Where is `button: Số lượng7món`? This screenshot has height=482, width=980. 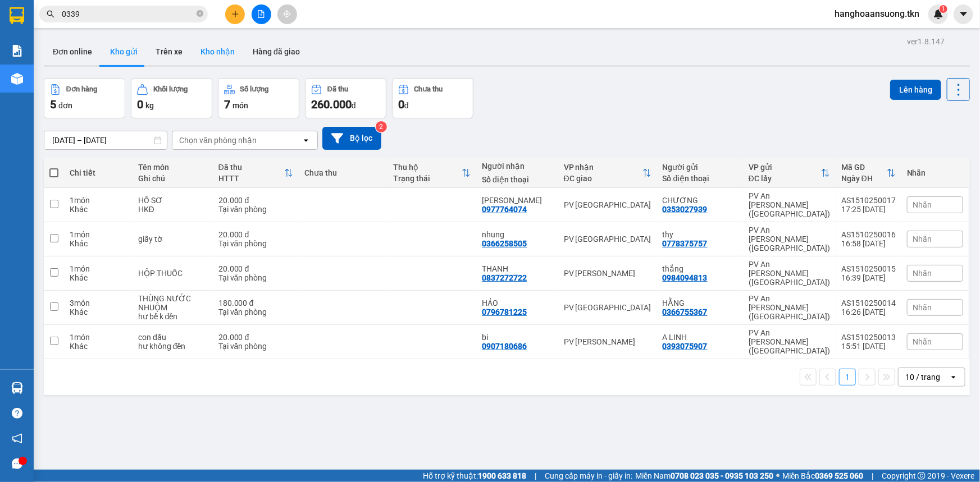 button: Số lượng7món is located at coordinates (258, 98).